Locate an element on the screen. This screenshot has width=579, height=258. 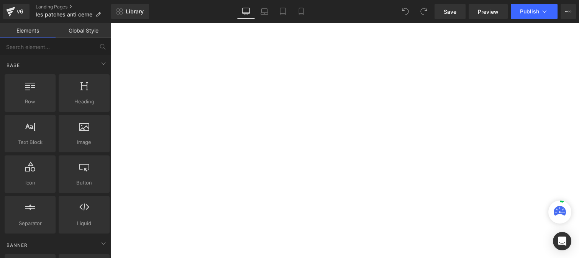
span: Preview is located at coordinates (488, 11).